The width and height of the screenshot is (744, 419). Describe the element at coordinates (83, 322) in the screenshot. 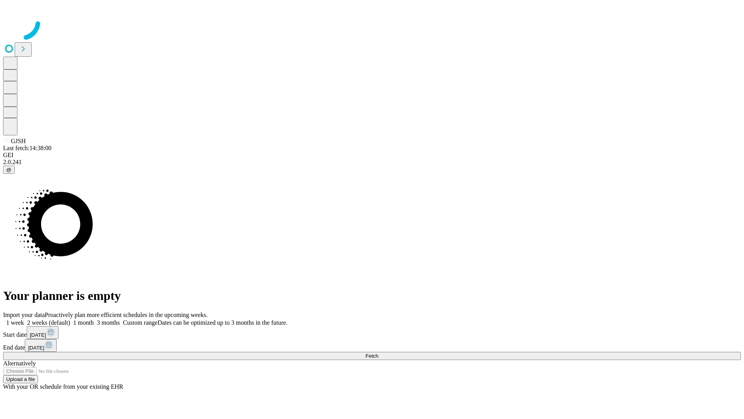

I see `span: 1 month` at that location.